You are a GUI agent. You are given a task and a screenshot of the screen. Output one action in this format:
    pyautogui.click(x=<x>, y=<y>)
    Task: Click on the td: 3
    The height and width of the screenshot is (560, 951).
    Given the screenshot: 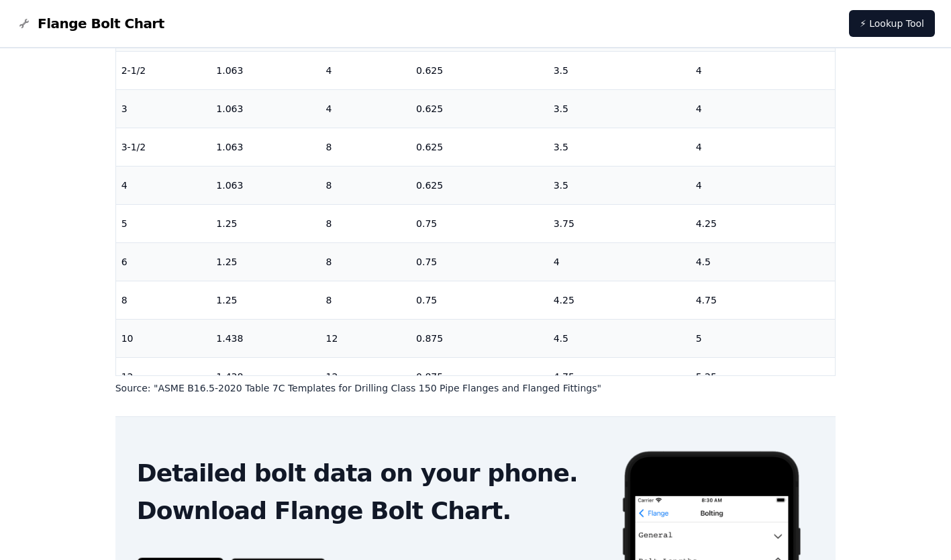 What is the action you would take?
    pyautogui.click(x=164, y=108)
    